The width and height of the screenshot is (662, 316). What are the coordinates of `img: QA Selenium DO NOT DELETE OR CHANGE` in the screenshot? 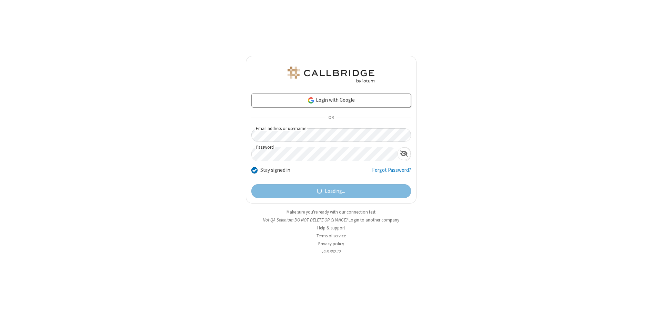 It's located at (331, 75).